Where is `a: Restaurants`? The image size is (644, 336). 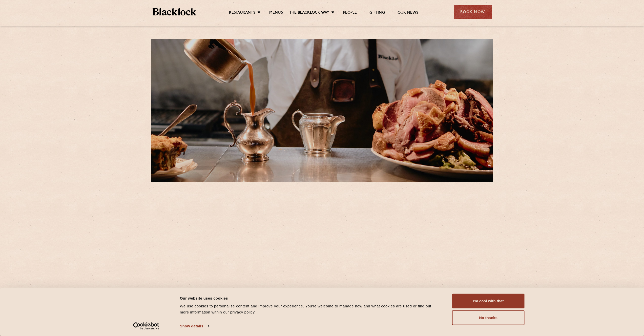 a: Restaurants is located at coordinates (242, 13).